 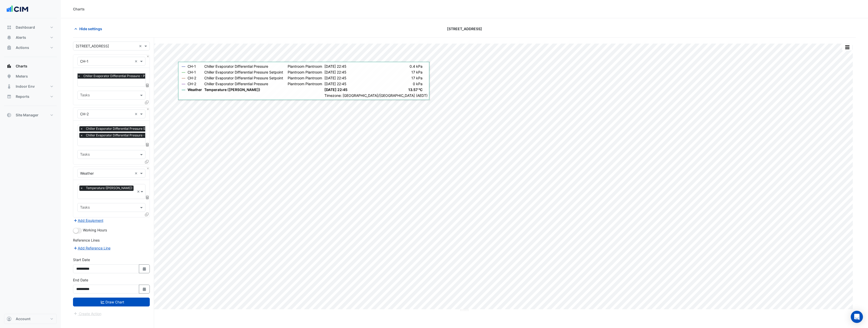 I want to click on span: Chiller Evaporator Differential Pressure Setpoint - Plantroom, Plantroom, so click(x=138, y=129).